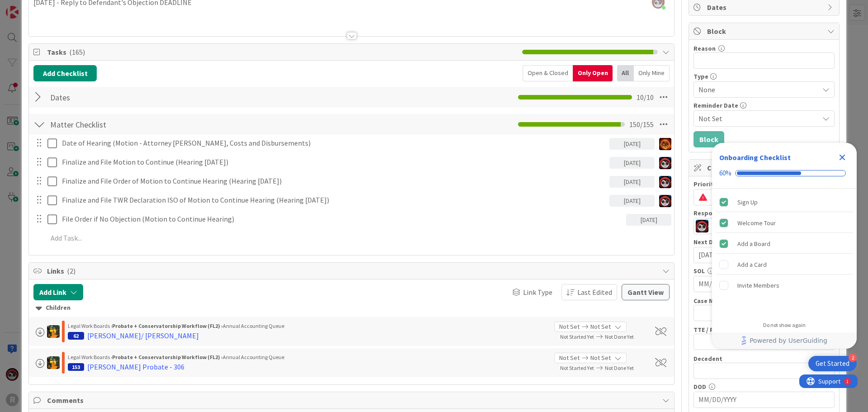 Image resolution: width=868 pixels, height=412 pixels. I want to click on div: Welcome Tour, so click(756, 223).